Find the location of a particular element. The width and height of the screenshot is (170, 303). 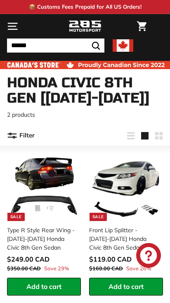

span: $350.00 CAD is located at coordinates (24, 268).